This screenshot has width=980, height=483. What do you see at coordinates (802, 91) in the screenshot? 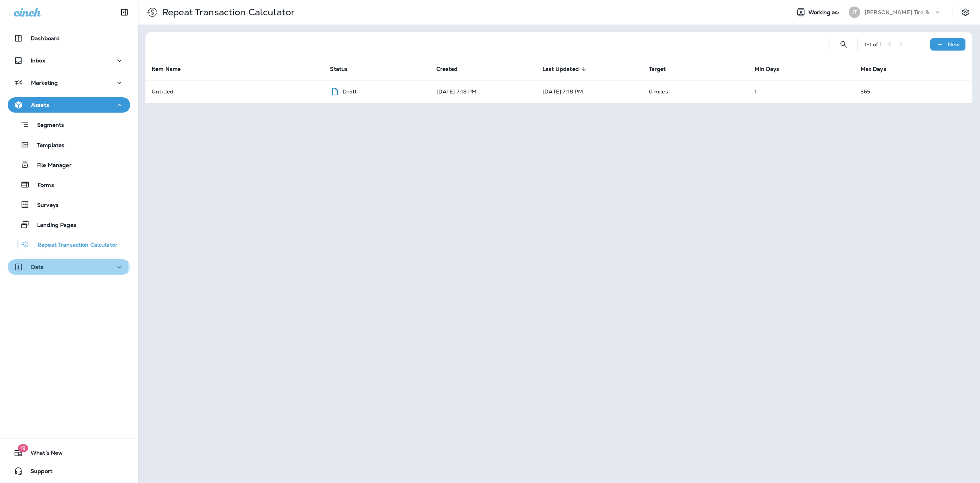
I see `p: 1` at bounding box center [802, 91].